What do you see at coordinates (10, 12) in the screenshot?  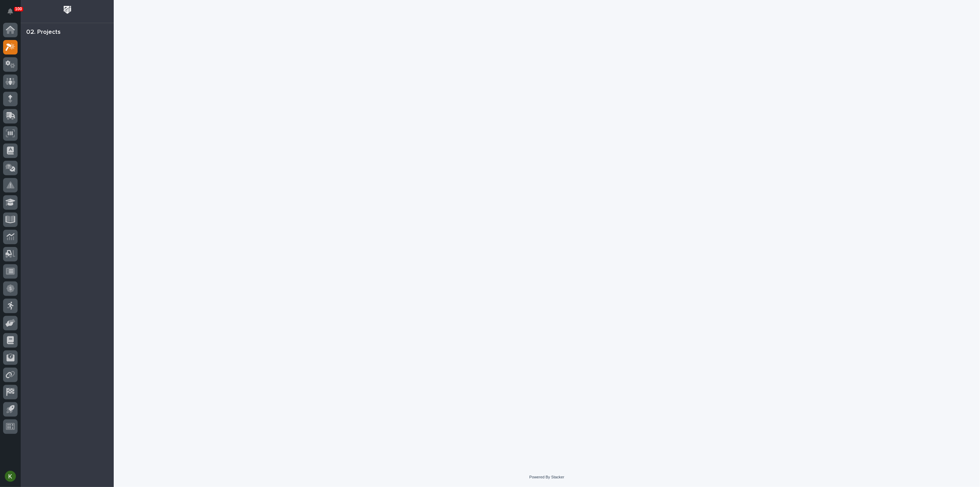 I see `button: Notifications` at bounding box center [10, 12].